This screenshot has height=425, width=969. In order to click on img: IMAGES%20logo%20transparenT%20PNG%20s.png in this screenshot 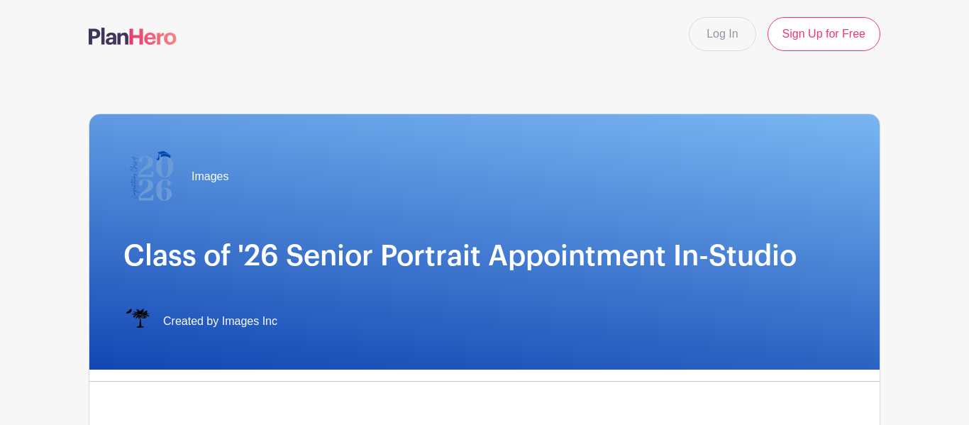, I will do `click(138, 321)`.